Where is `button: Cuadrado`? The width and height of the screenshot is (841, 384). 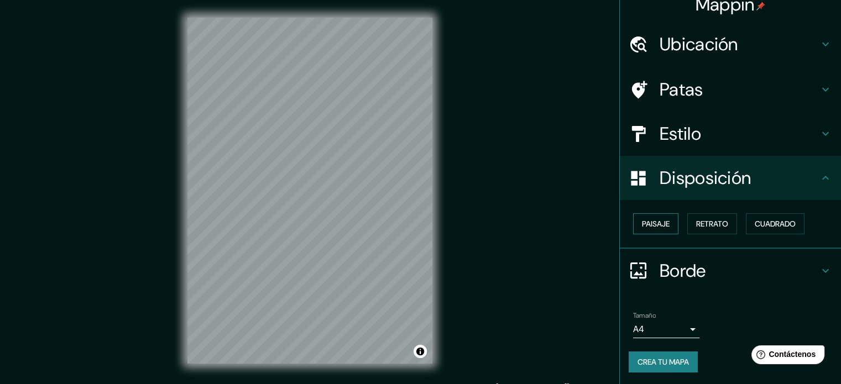 button: Cuadrado is located at coordinates (776, 224).